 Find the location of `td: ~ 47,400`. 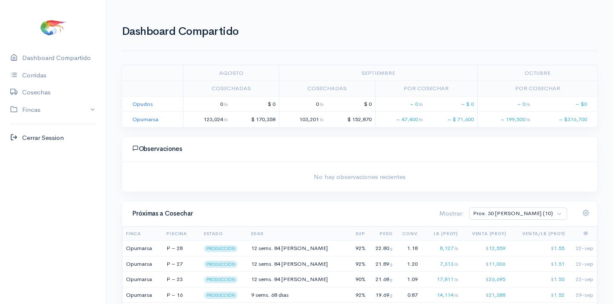

td: ~ 47,400 is located at coordinates (401, 120).